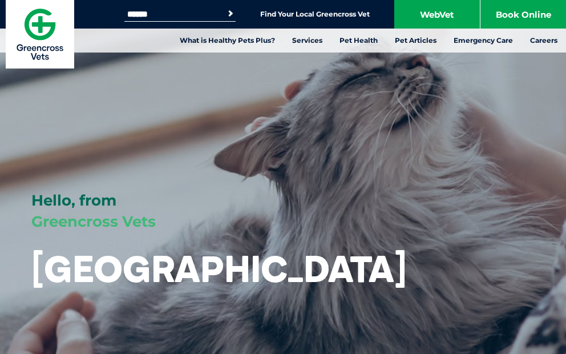 This screenshot has height=354, width=566. I want to click on a: What is Healthy Pets Plus?, so click(227, 41).